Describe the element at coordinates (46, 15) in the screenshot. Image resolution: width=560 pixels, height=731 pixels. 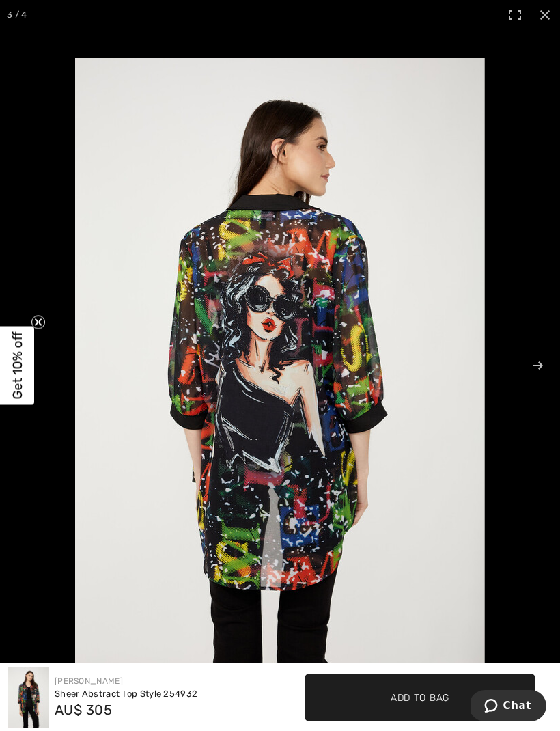
I see `span: Chat` at that location.